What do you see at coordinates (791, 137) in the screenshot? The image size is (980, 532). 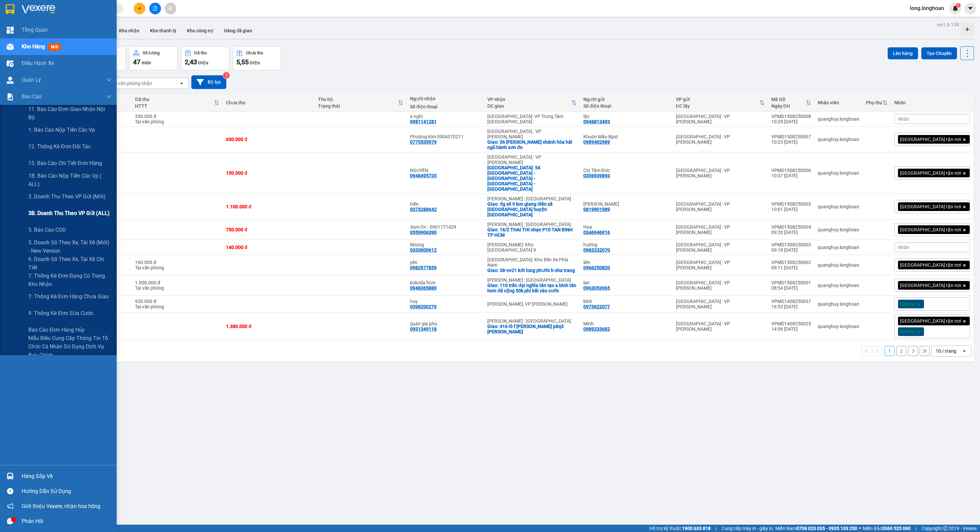 I see `div: VPMD1508250007` at bounding box center [791, 137].